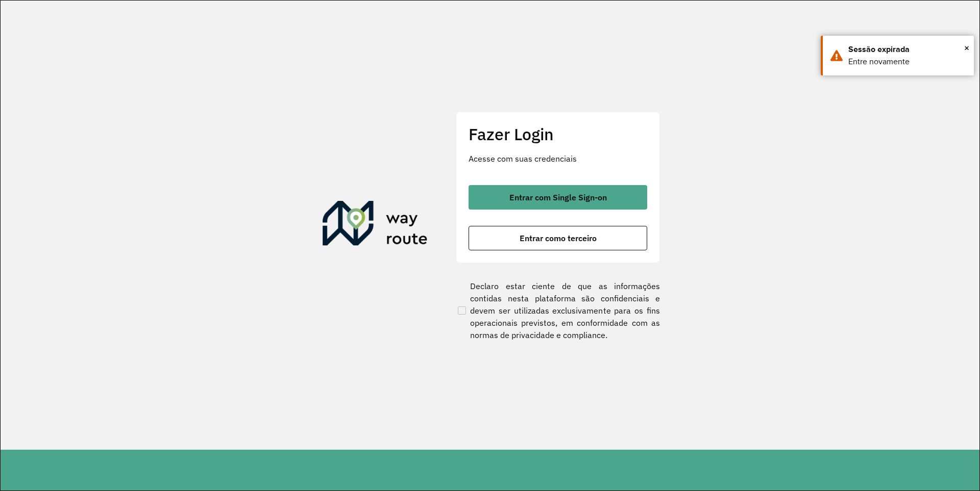 The height and width of the screenshot is (491, 980). Describe the element at coordinates (558, 134) in the screenshot. I see `h2: Fazer Login` at that location.